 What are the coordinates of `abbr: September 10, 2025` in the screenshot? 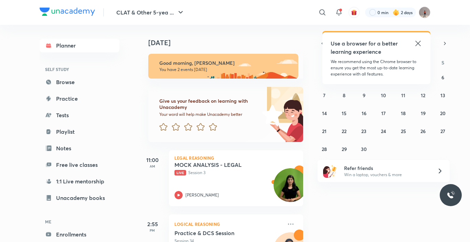 It's located at (384, 95).